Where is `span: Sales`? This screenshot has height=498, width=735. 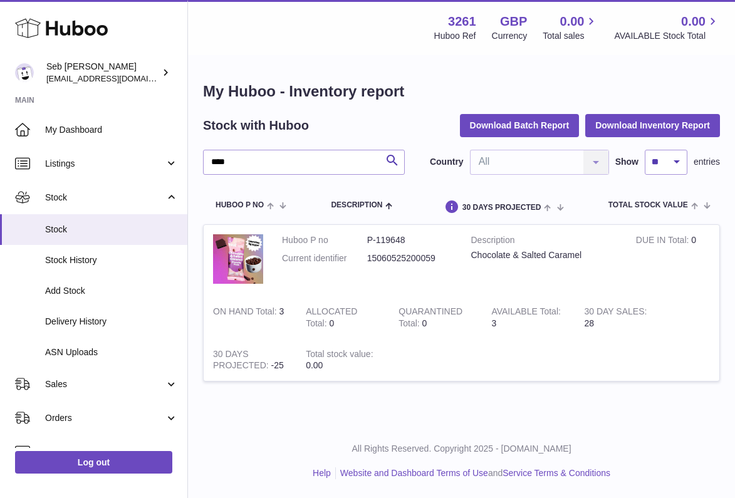
span: Sales is located at coordinates (105, 384).